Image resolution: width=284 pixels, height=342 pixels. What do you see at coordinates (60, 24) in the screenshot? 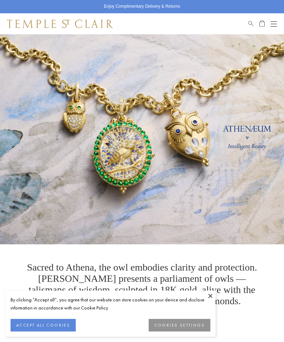
I see `img: Temple St. Clair` at bounding box center [60, 24].